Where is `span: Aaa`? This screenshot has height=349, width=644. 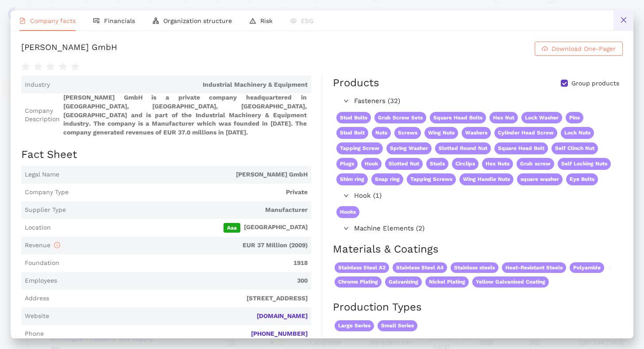
span: Aaa is located at coordinates (232, 228).